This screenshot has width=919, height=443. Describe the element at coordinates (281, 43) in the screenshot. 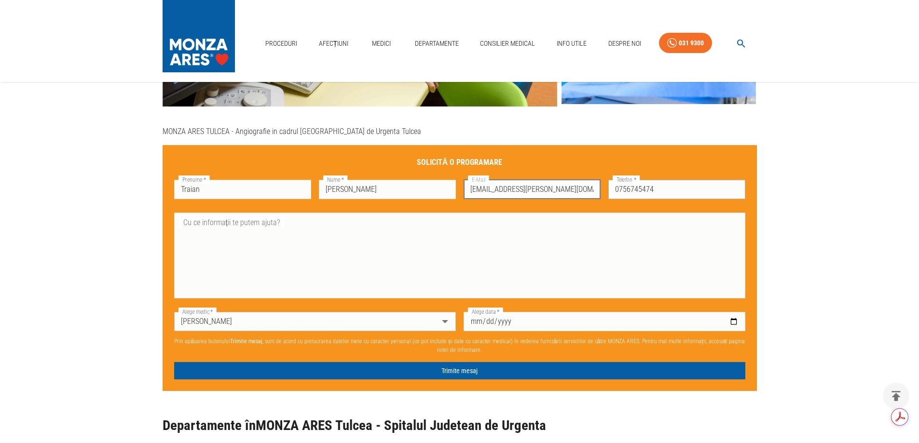

I see `a: Proceduri` at that location.